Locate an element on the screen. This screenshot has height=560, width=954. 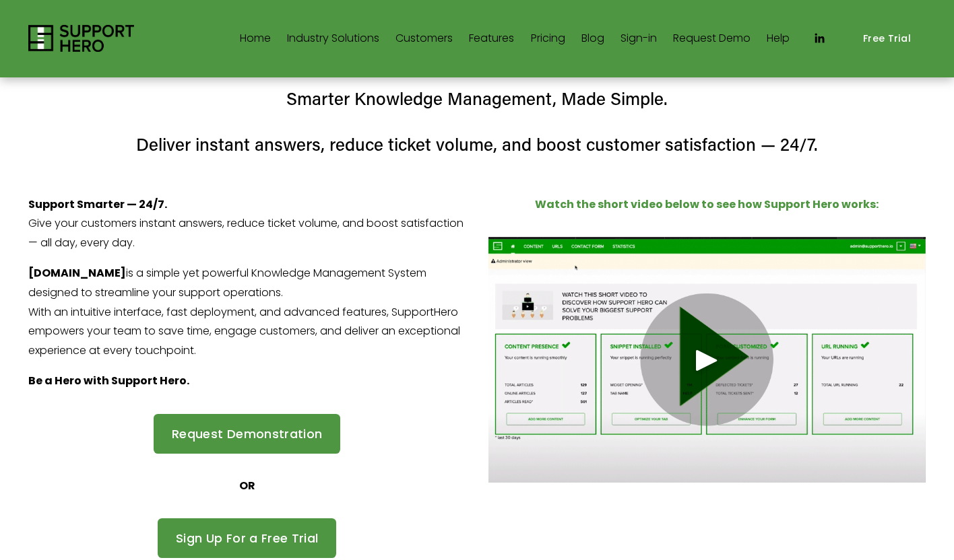
a: Request Demonstration is located at coordinates (247, 433).